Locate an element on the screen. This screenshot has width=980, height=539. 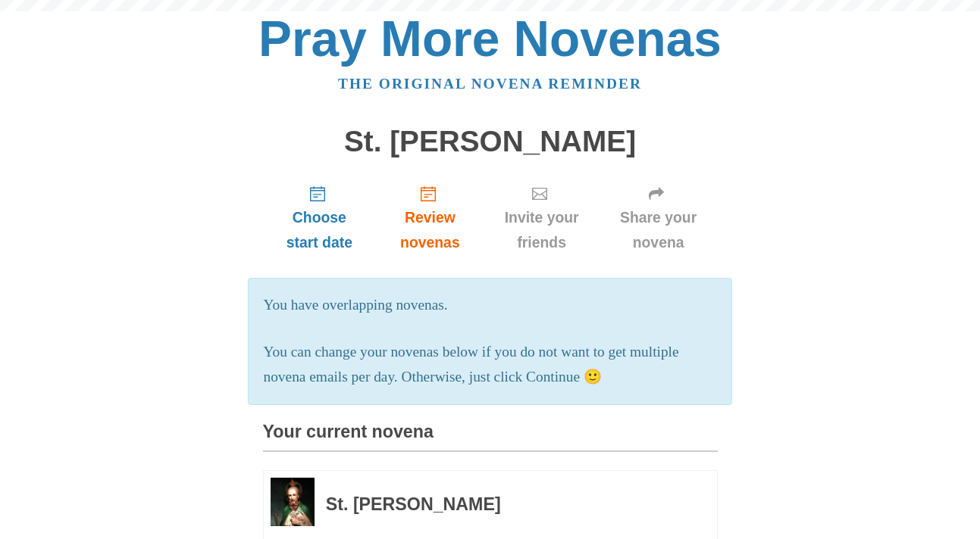
a: Share your novena is located at coordinates (659, 217).